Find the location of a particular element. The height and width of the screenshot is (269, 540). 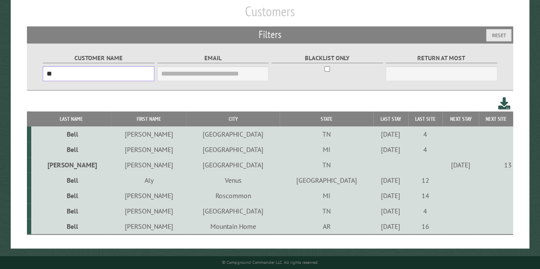

label: Email is located at coordinates (213, 58).